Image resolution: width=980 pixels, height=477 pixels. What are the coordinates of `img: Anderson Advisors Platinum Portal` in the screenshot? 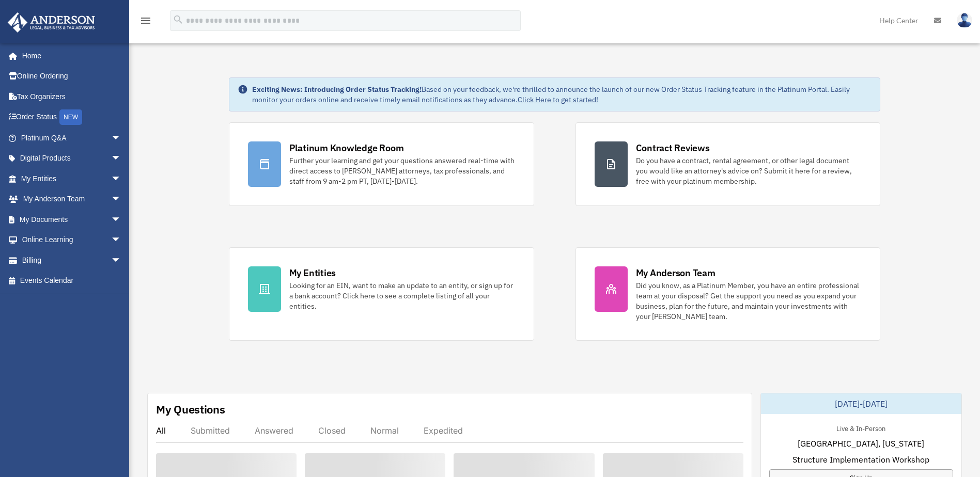 It's located at (51, 22).